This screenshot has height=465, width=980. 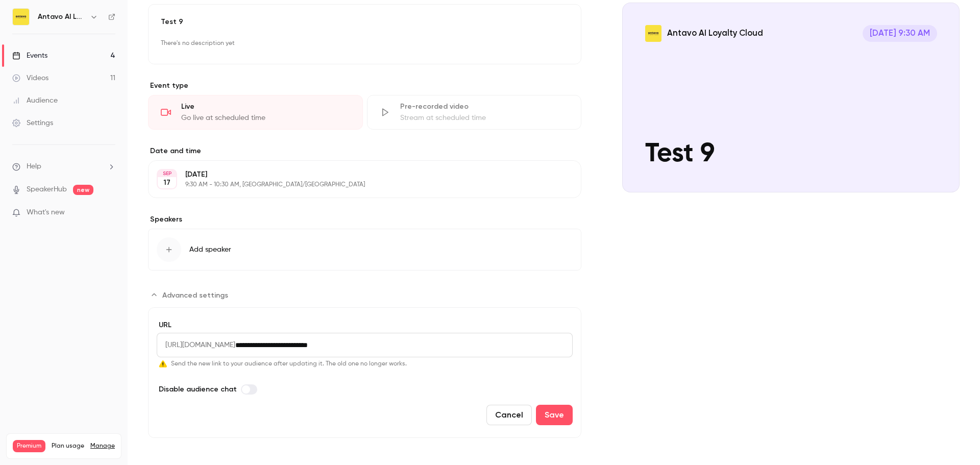 What do you see at coordinates (509, 415) in the screenshot?
I see `button: Cancel` at bounding box center [509, 415].